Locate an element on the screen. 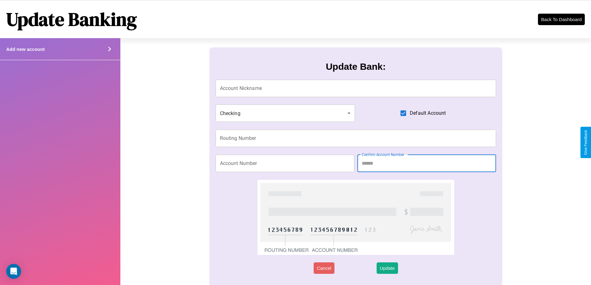 This screenshot has height=285, width=591. button: Back To Dashboard is located at coordinates (561, 19).